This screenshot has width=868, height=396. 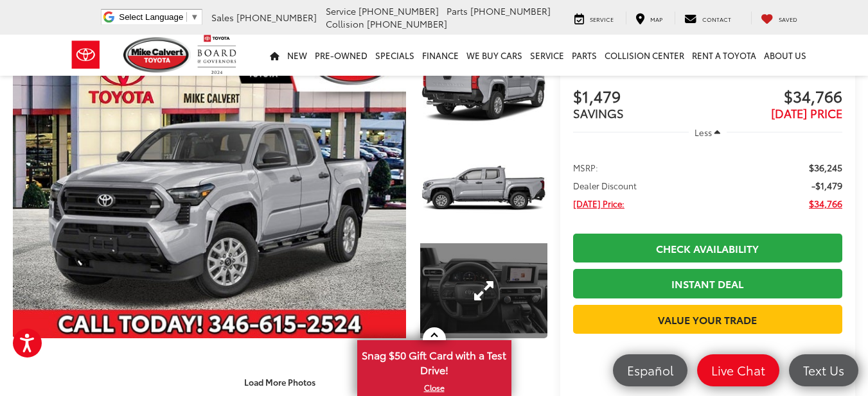 What do you see at coordinates (656, 19) in the screenshot?
I see `span: Map` at bounding box center [656, 19].